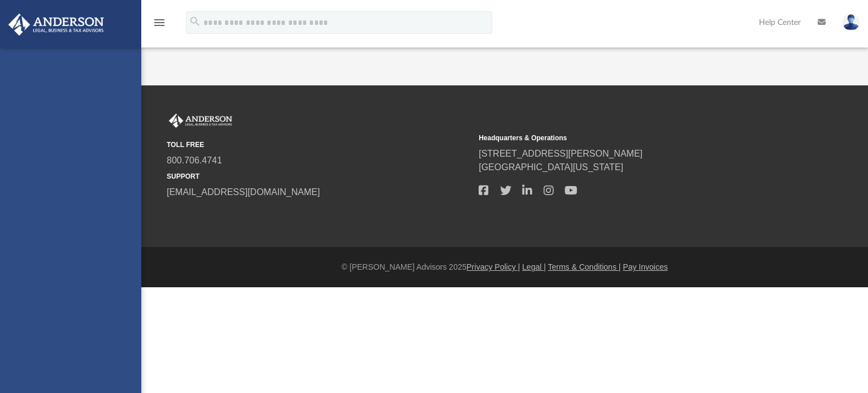  Describe the element at coordinates (534, 267) in the screenshot. I see `a: Legal |` at that location.